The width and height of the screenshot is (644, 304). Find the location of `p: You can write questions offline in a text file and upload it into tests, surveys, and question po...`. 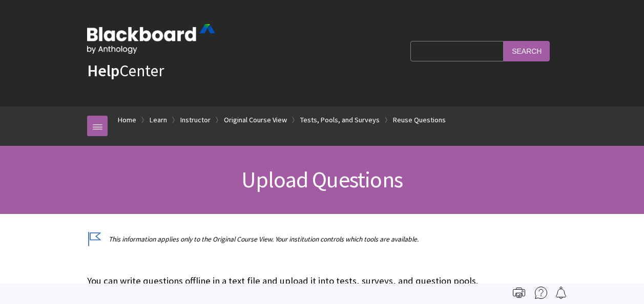

p: You can write questions offline in a text file and upload it into tests, surveys, and question po... is located at coordinates (322, 281).